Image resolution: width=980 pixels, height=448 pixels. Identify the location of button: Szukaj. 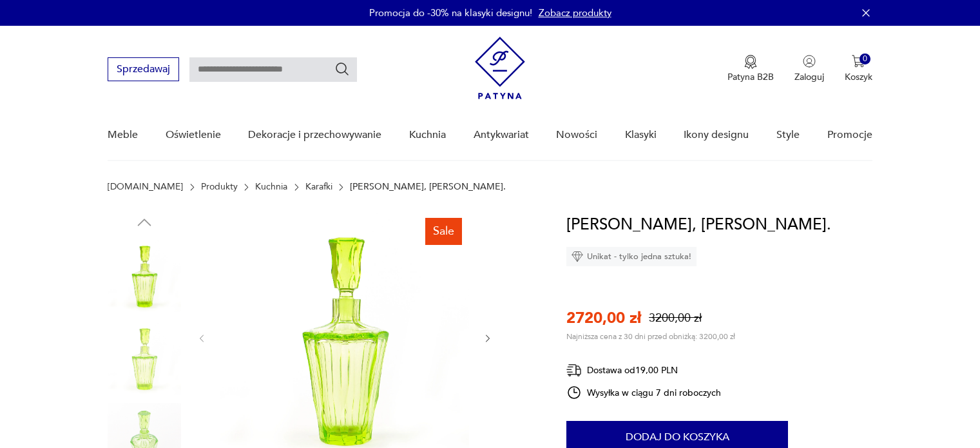
(342, 69).